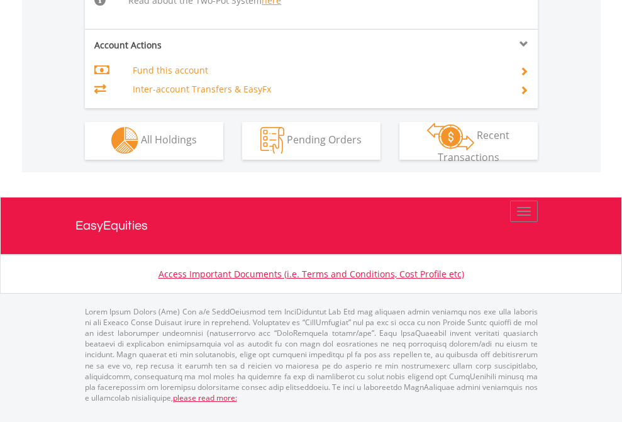  What do you see at coordinates (473, 146) in the screenshot?
I see `span: Recent Transactions` at bounding box center [473, 146].